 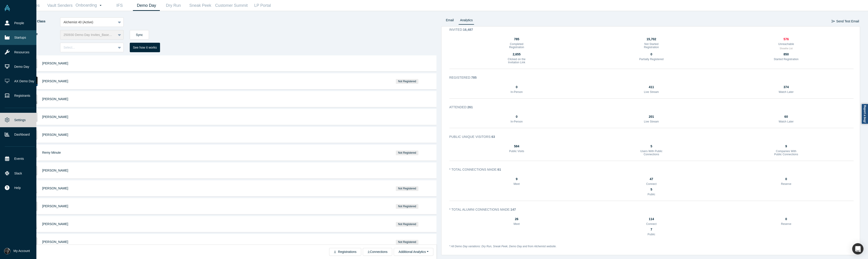 What do you see at coordinates (41, 34) in the screenshot?
I see `label: List Name` at bounding box center [41, 34].